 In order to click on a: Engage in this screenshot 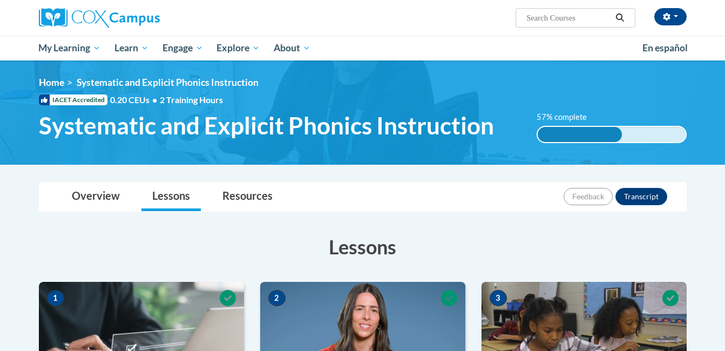, I will do `click(182, 48)`.